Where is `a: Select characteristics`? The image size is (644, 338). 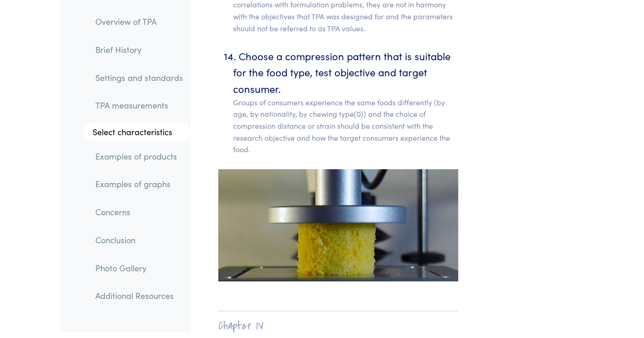 a: Select characteristics is located at coordinates (137, 132).